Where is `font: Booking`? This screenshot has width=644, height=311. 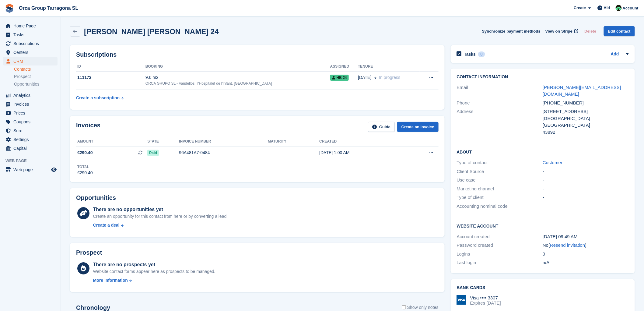 font: Booking is located at coordinates (154, 66).